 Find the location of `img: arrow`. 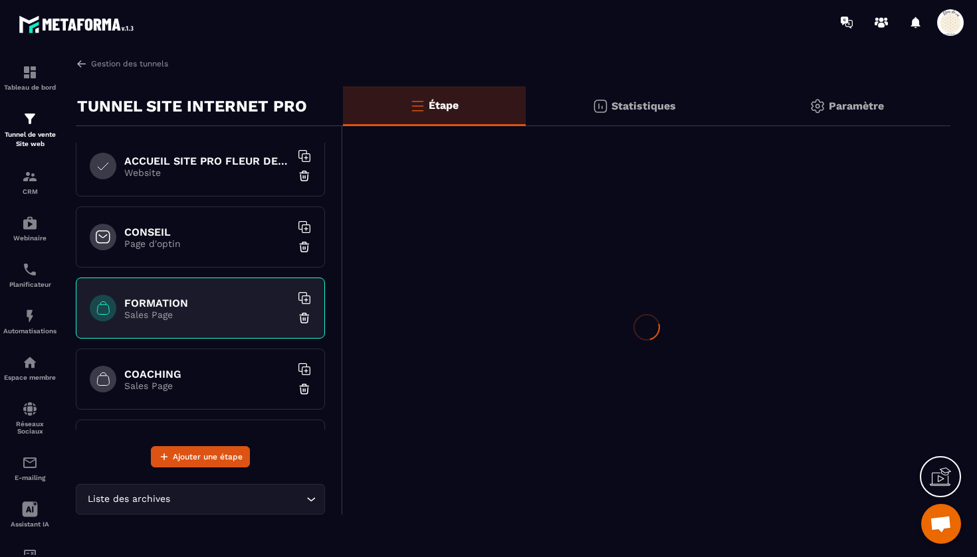

img: arrow is located at coordinates (82, 64).